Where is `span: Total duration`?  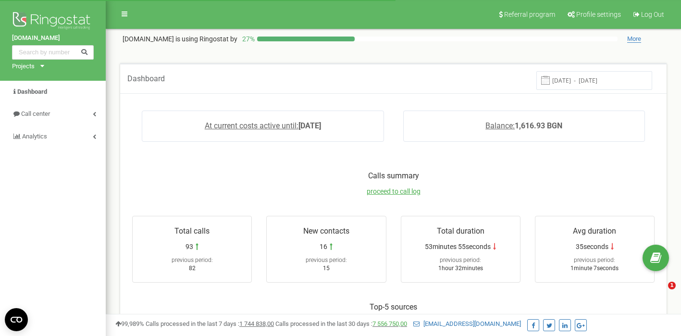
span: Total duration is located at coordinates (461, 231).